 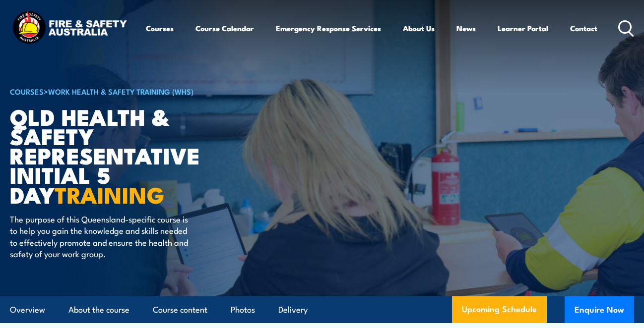 I want to click on button: Enquire Now, so click(x=599, y=310).